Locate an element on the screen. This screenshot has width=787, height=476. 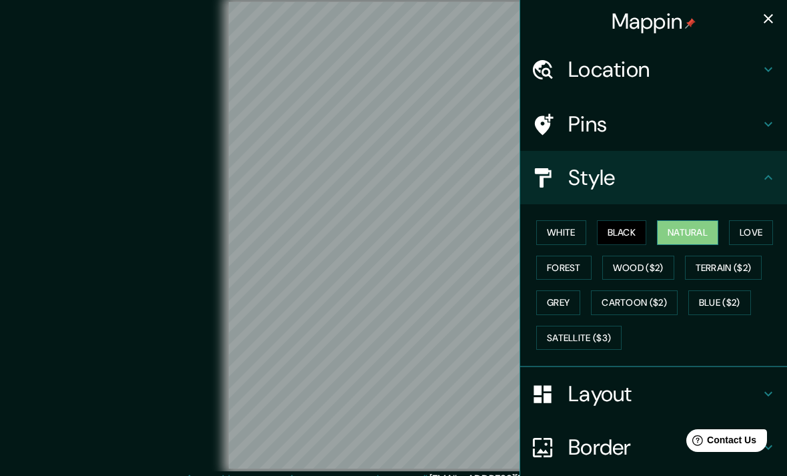
h4: Mappin is located at coordinates (654, 21).